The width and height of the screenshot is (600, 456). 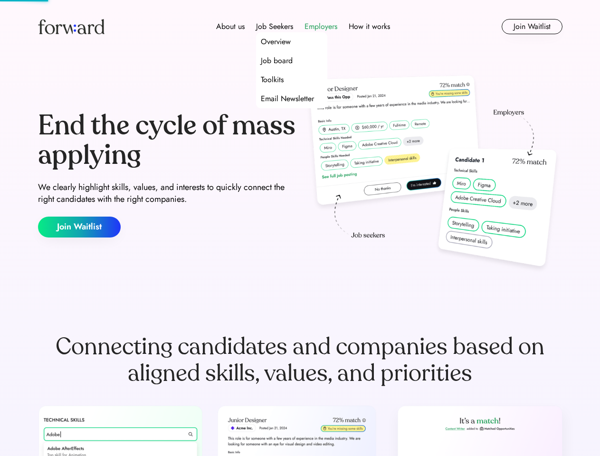 I want to click on div: Employers, so click(x=320, y=27).